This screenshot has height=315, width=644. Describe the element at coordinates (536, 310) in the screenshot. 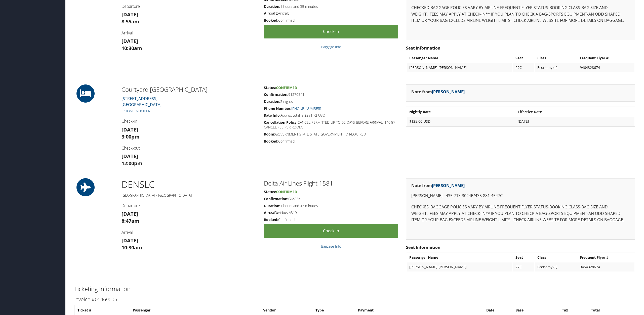

I see `th: Base` at that location.